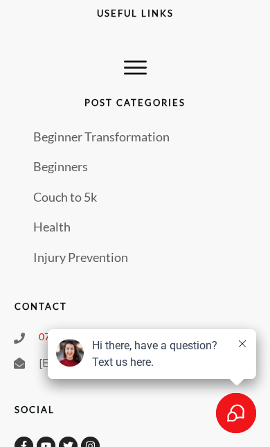 Image resolution: width=270 pixels, height=447 pixels. I want to click on p: useful links, so click(135, 13).